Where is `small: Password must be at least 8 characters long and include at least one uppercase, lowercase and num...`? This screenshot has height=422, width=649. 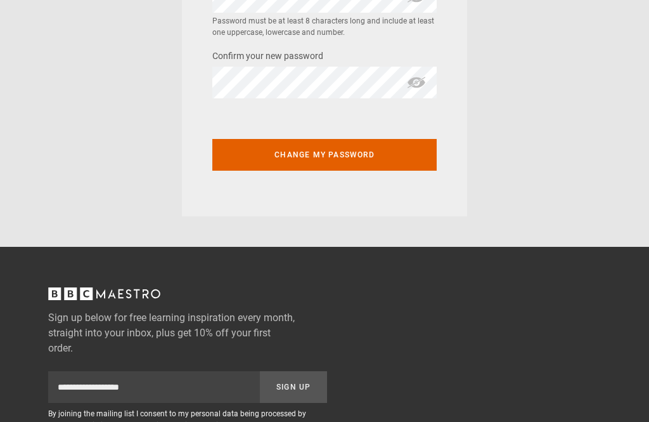
small: Password must be at least 8 characters long and include at least one uppercase, lowercase and num... is located at coordinates (325, 27).